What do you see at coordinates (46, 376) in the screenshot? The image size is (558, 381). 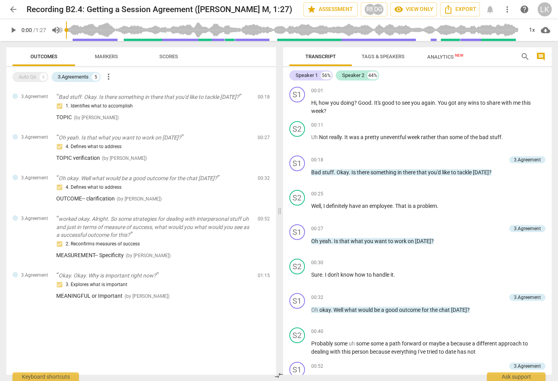 I see `div: Keyboard shortcuts` at bounding box center [46, 376].